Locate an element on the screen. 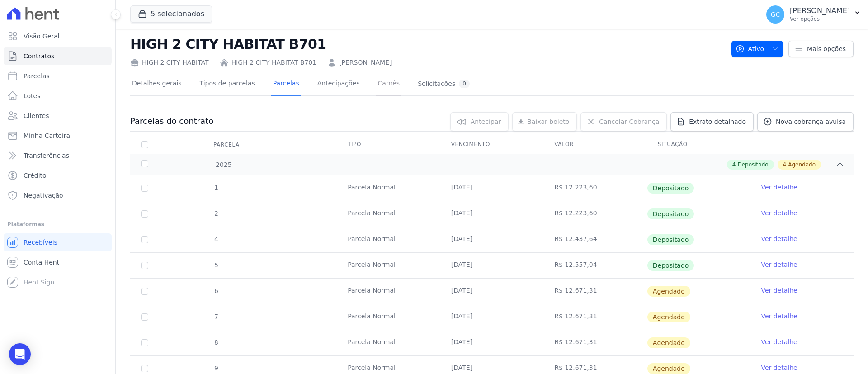 This screenshot has height=374, width=868. div: Parcela is located at coordinates (227, 144).